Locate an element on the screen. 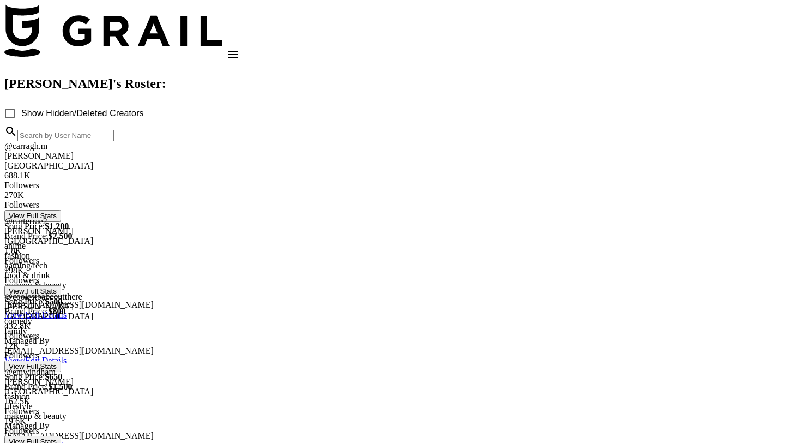 The height and width of the screenshot is (443, 785). div: 12K is located at coordinates (392, 346).